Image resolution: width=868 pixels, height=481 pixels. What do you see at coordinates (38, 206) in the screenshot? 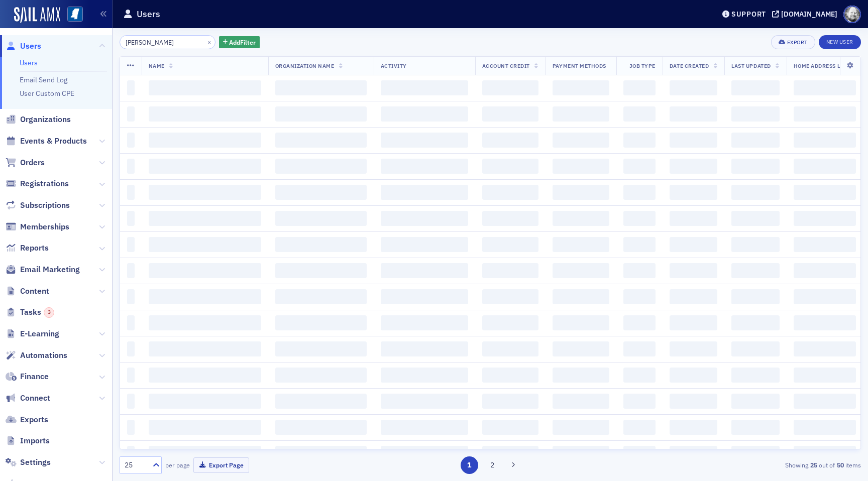
I see `a: Subscriptions` at bounding box center [38, 206].